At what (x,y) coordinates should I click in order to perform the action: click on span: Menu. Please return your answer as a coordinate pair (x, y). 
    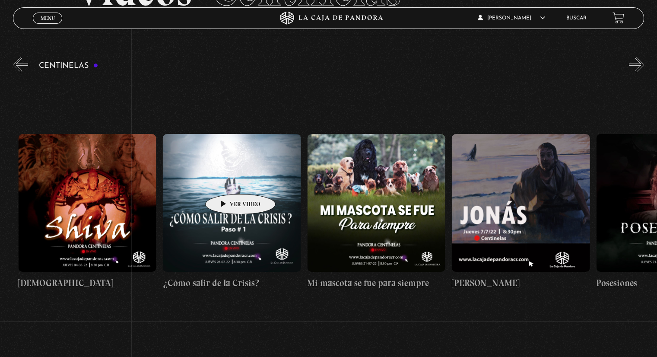
    Looking at the image, I should click on (48, 18).